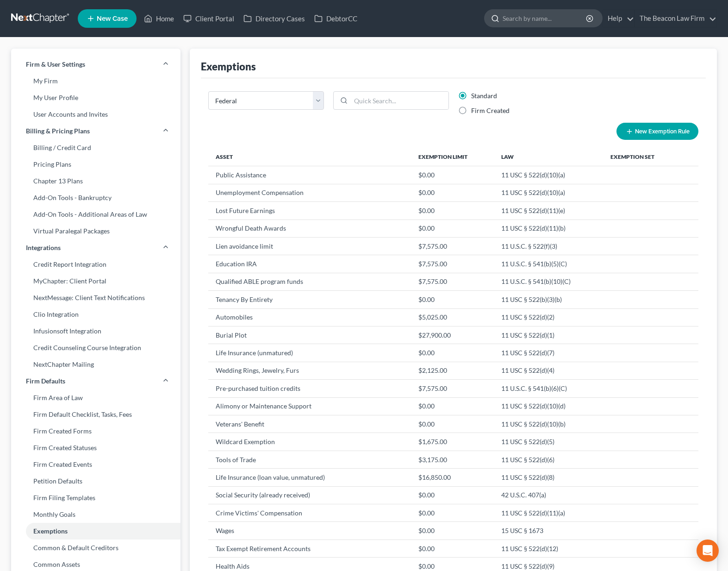 The width and height of the screenshot is (728, 571). Describe the element at coordinates (452, 335) in the screenshot. I see `td: $27,900.00` at that location.